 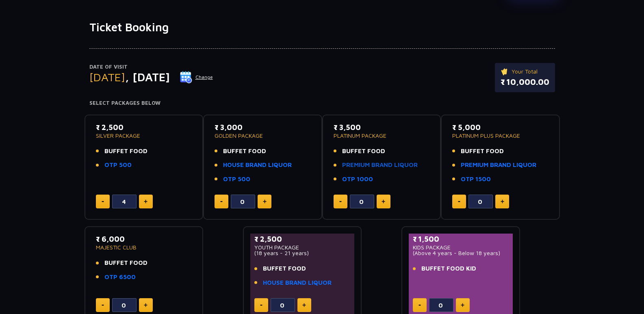 What do you see at coordinates (460, 248) in the screenshot?
I see `p: KIDS PACKAGE` at bounding box center [460, 248].